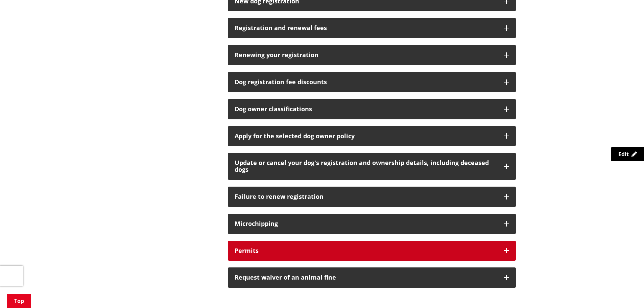  Describe the element at coordinates (372, 82) in the screenshot. I see `button: Dog registration fee discounts` at that location.